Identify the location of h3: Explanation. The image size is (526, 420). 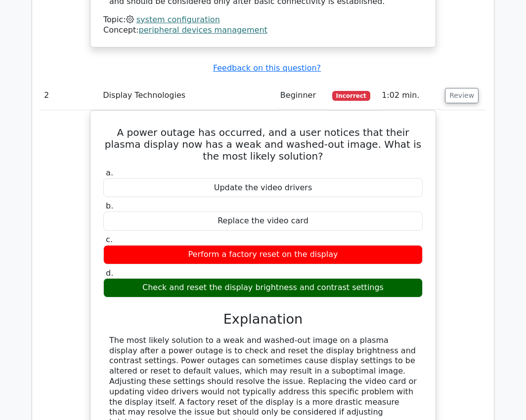
(263, 319).